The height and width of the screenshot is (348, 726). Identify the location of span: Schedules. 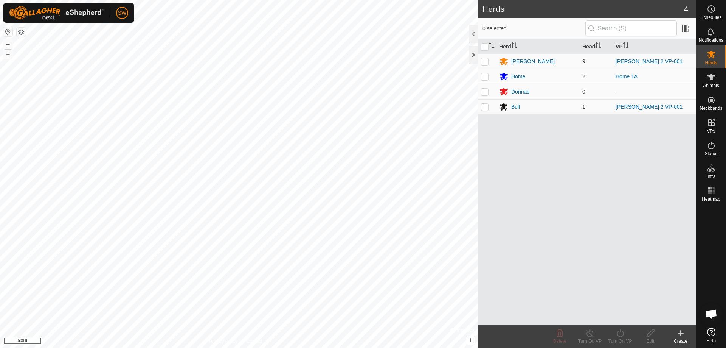
(711, 17).